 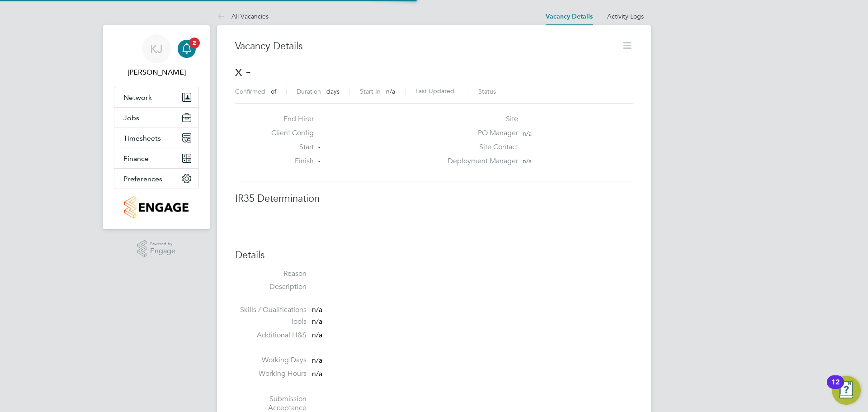 I want to click on nav: Main navigation, so click(x=157, y=127).